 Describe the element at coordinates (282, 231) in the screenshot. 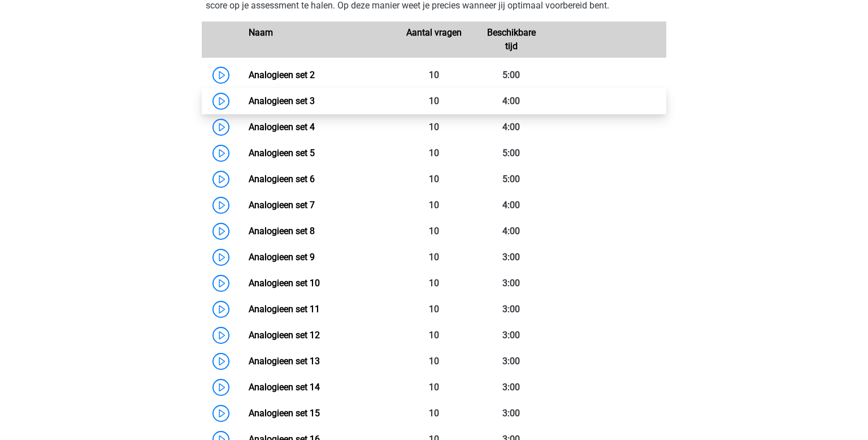

I see `a: Analogieen set 8` at that location.